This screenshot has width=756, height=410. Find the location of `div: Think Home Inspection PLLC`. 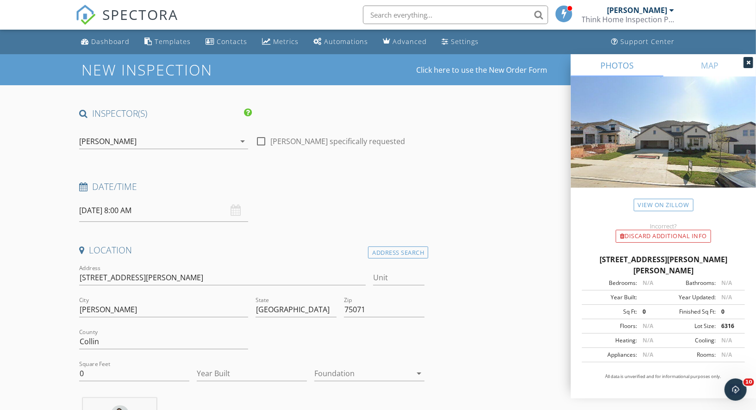

div: Think Home Inspection PLLC is located at coordinates (628, 19).